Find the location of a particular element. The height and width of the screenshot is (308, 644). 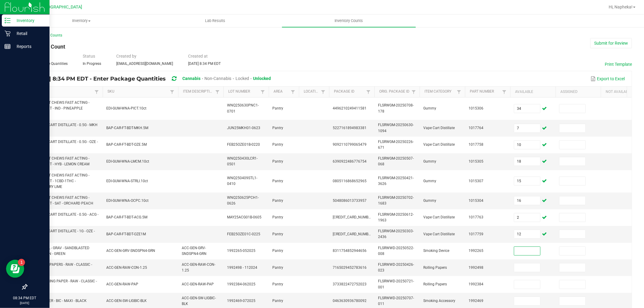

span: MAY25ACG01B-0605 is located at coordinates (244, 217).